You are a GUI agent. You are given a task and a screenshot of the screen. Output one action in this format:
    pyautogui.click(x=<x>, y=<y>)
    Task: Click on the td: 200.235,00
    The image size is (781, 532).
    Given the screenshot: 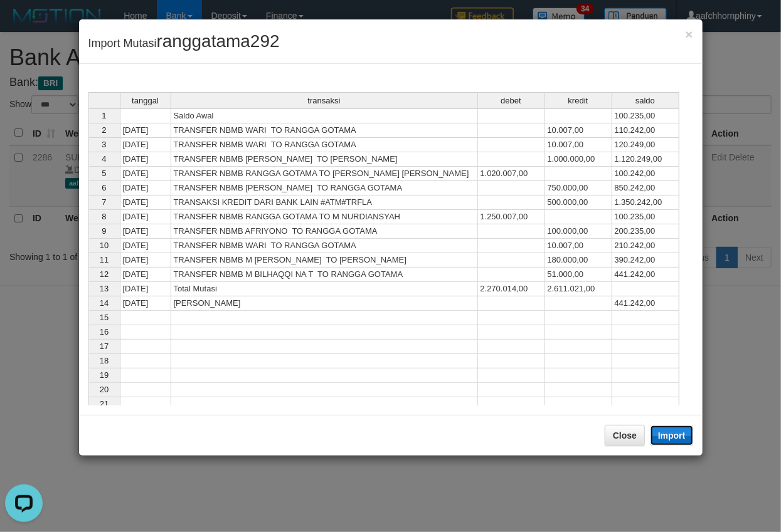 What is the action you would take?
    pyautogui.click(x=646, y=231)
    